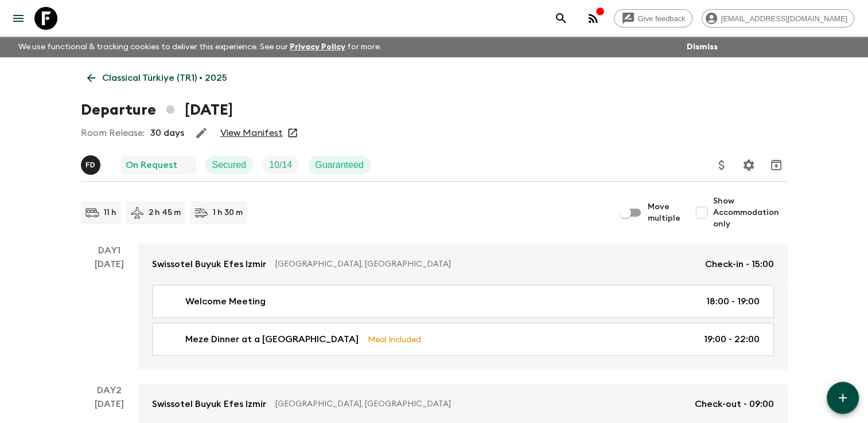  What do you see at coordinates (317, 47) in the screenshot?
I see `a: Privacy Policy` at bounding box center [317, 47].